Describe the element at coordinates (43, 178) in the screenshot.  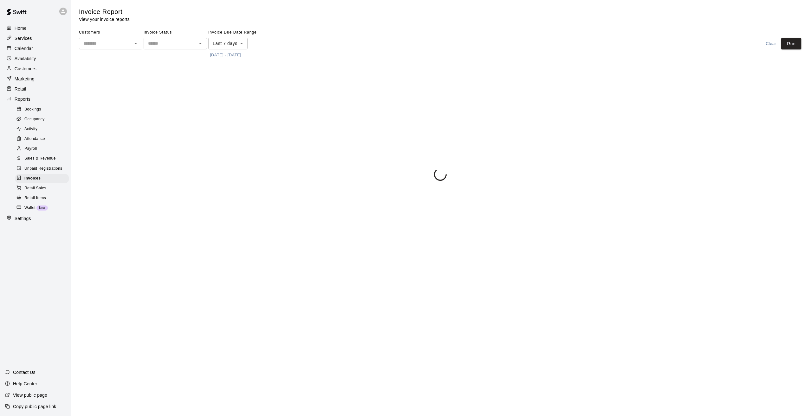
I see `a: Invoices` at that location.